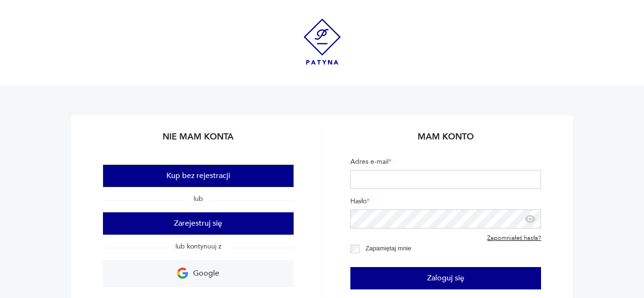 This screenshot has width=644, height=298. What do you see at coordinates (388, 248) in the screenshot?
I see `label: Zapamiętaj mnie` at bounding box center [388, 248].